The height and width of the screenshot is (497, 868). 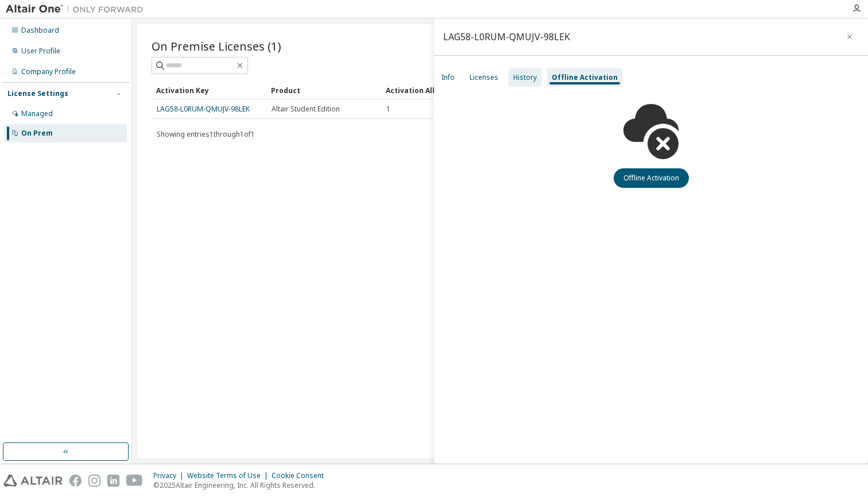 I want to click on img: linkedin.svg, so click(x=113, y=480).